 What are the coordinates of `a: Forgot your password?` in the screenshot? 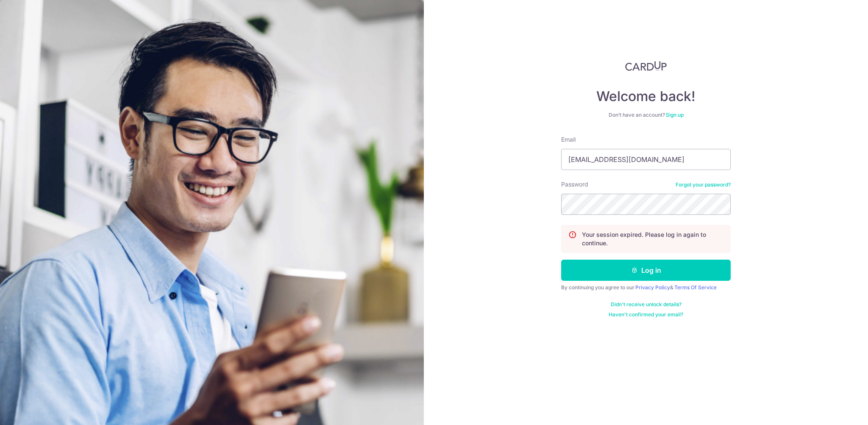 It's located at (703, 185).